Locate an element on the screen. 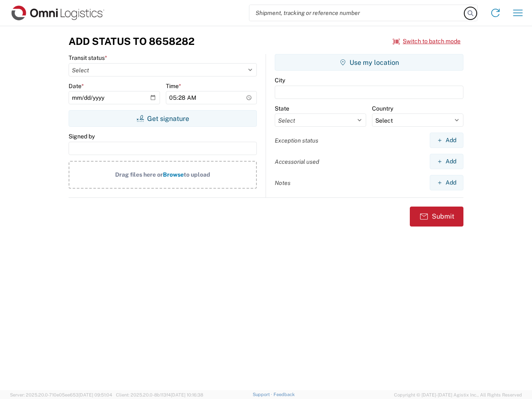  h3: Add Status to 8658282 is located at coordinates (132, 41).